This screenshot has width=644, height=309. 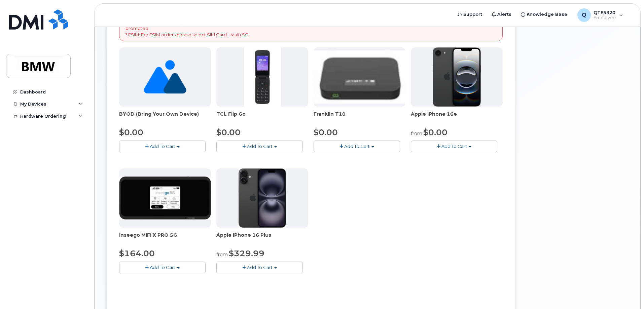 I want to click on div: TCL Flip Go, so click(x=262, y=118).